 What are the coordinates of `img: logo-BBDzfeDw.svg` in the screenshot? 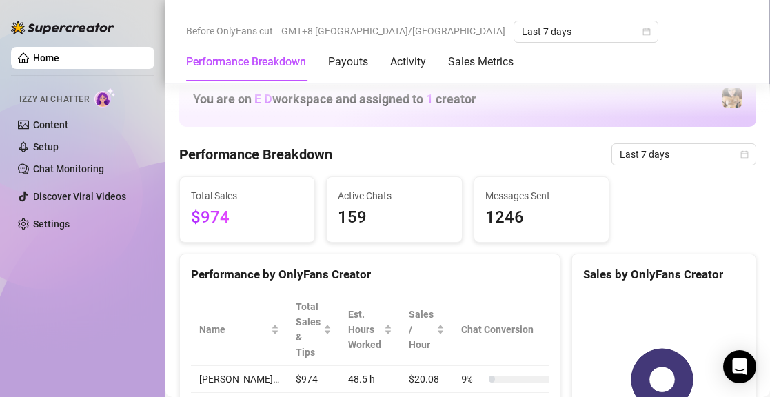 It's located at (63, 28).